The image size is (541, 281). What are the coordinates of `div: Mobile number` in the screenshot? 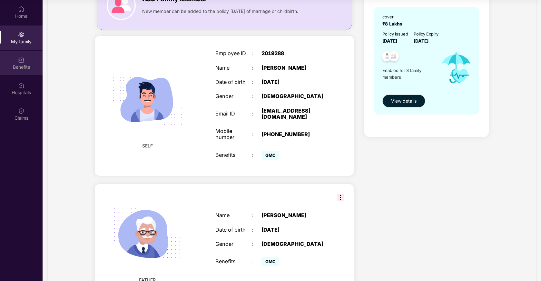 It's located at (234, 134).